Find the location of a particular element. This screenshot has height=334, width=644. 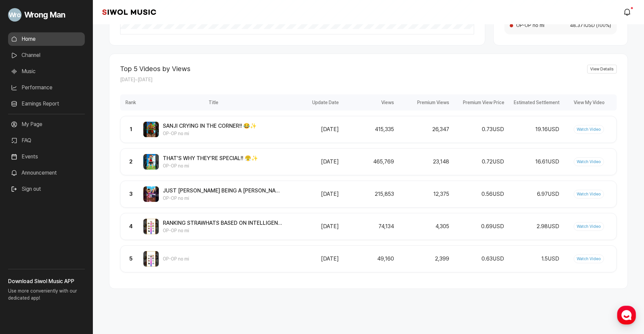

div: Premium Views is located at coordinates (424, 102).